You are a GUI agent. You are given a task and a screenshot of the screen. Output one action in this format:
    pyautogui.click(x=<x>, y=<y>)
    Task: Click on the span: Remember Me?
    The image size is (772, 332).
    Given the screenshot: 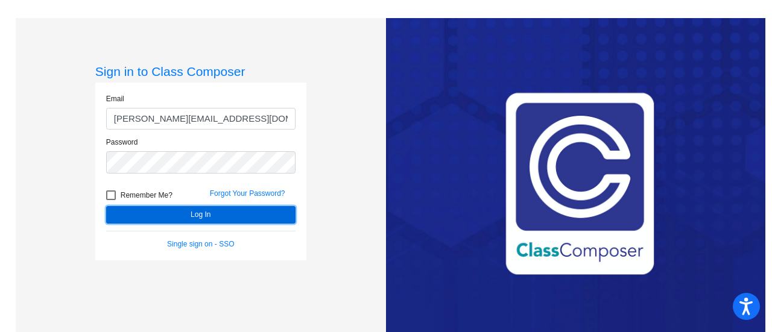 What is the action you would take?
    pyautogui.click(x=146, y=195)
    